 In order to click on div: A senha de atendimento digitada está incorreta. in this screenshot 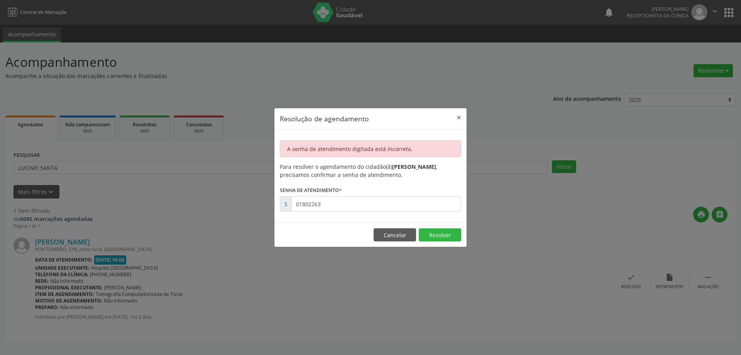, I will do `click(371, 149)`.